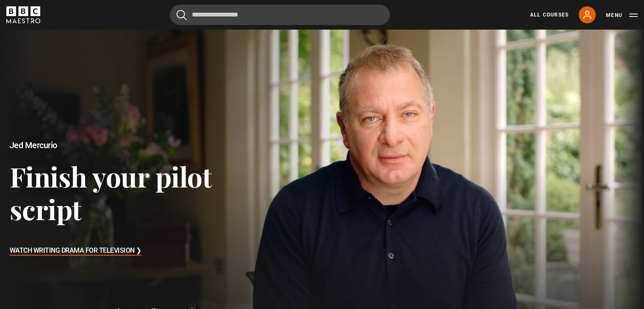 The image size is (644, 309). What do you see at coordinates (133, 146) in the screenshot?
I see `h2: Jed Mercurio` at bounding box center [133, 146].